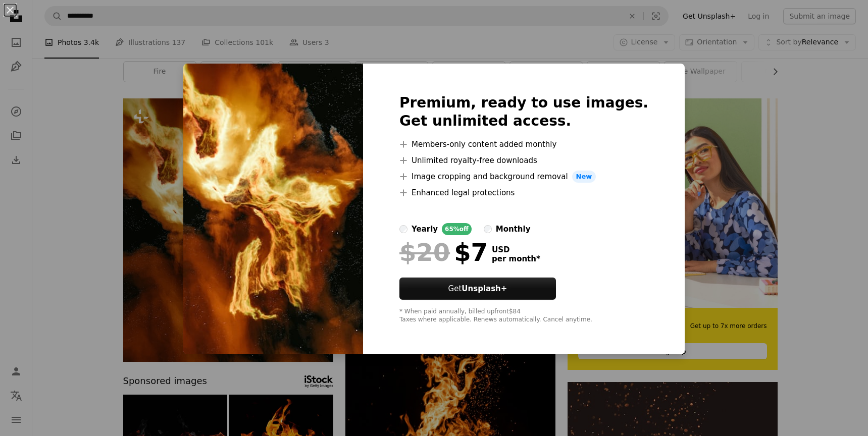 This screenshot has height=436, width=868. What do you see at coordinates (516, 250) in the screenshot?
I see `span: USD` at bounding box center [516, 250].